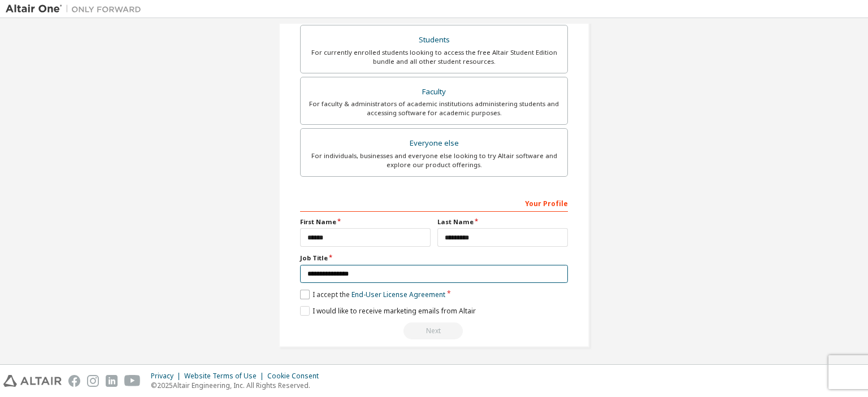 This screenshot has height=397, width=868. What do you see at coordinates (74, 381) in the screenshot?
I see `img: facebook.svg` at bounding box center [74, 381].